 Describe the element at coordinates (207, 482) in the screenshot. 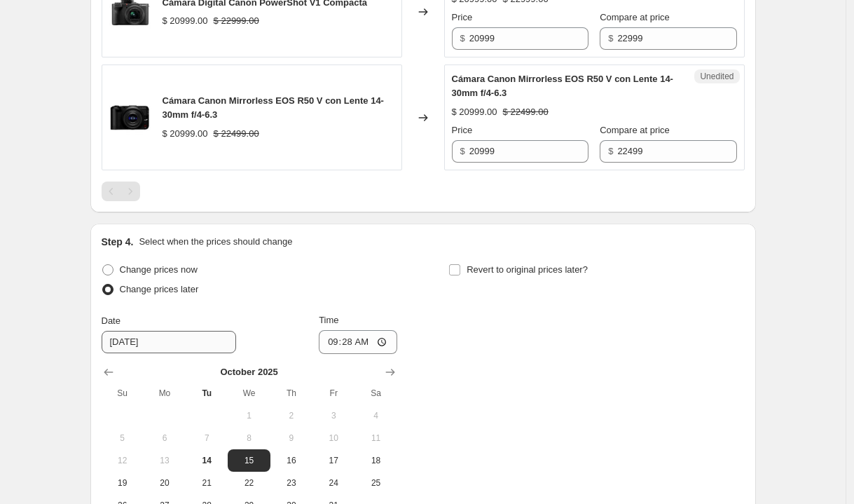

I see `button: Tuesday October 21 2025` at that location.